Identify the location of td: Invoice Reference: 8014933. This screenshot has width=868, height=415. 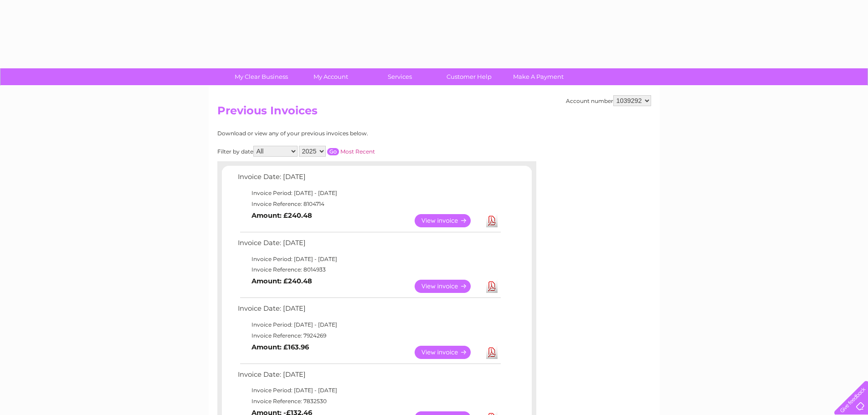
(369, 270).